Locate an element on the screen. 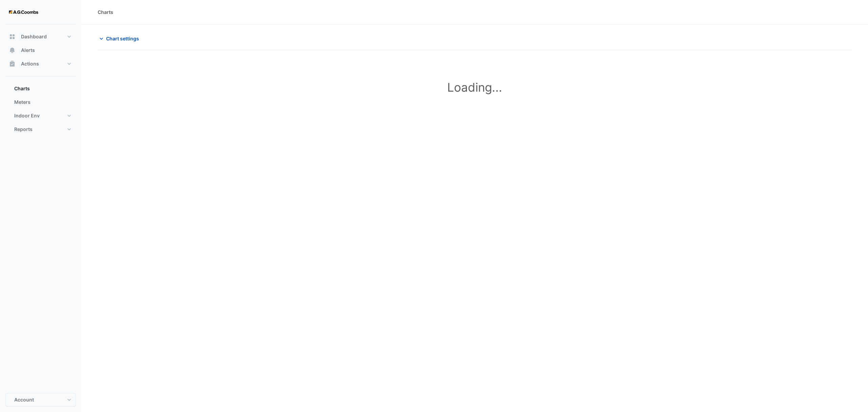  app-icon: Alerts is located at coordinates (12, 51).